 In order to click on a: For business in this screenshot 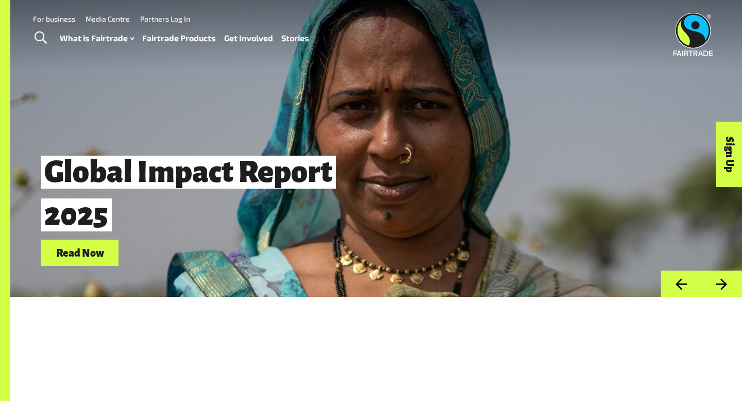, I will do `click(54, 19)`.